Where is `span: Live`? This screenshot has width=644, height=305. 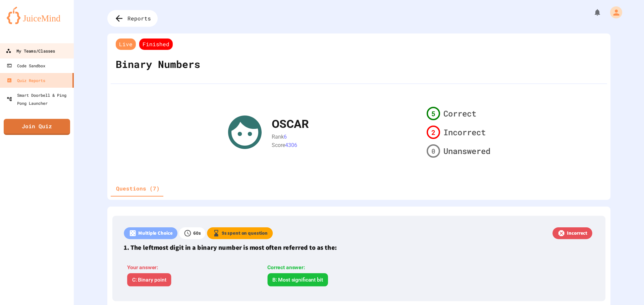 span: Live is located at coordinates (125, 44).